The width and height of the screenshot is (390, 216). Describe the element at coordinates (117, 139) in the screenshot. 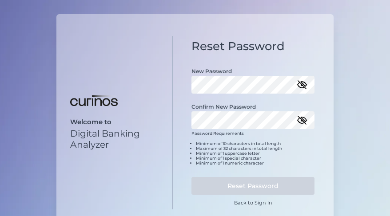

I see `p: Digital Banking Analyzer` at that location.